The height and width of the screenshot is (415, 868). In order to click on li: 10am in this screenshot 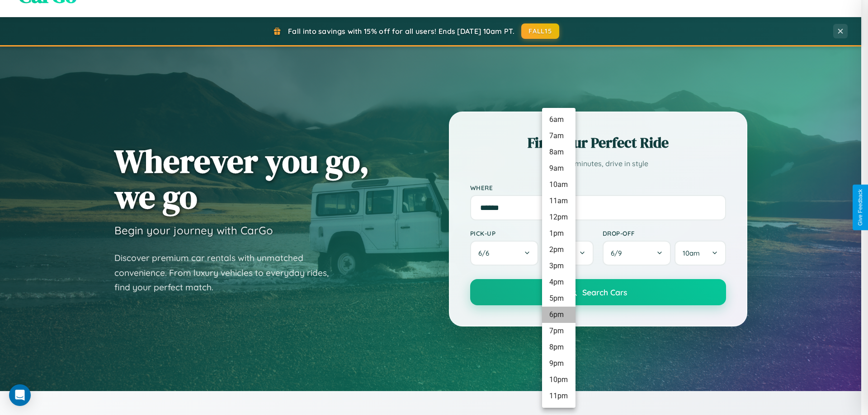, I will do `click(559, 185)`.